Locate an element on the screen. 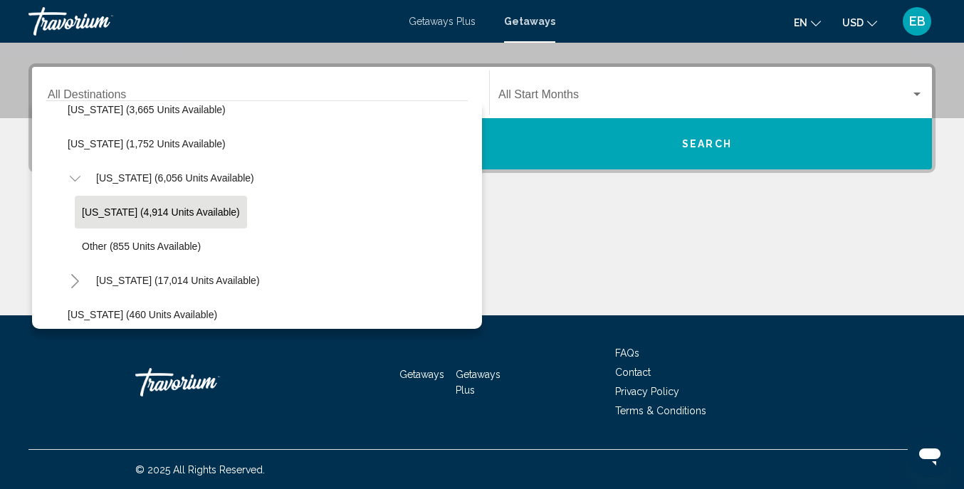  span: Other (855 units available) is located at coordinates (141, 246).